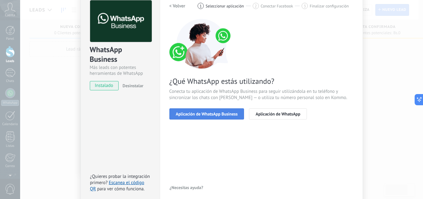 The width and height of the screenshot is (423, 199). I want to click on span: para ver cómo funciona., so click(121, 188).